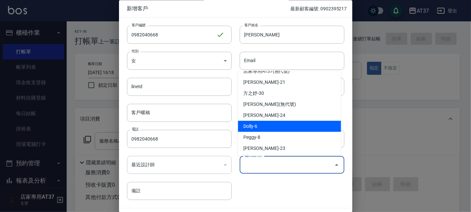  Describe the element at coordinates (139, 25) in the screenshot. I see `label: 客戶編號` at that location.